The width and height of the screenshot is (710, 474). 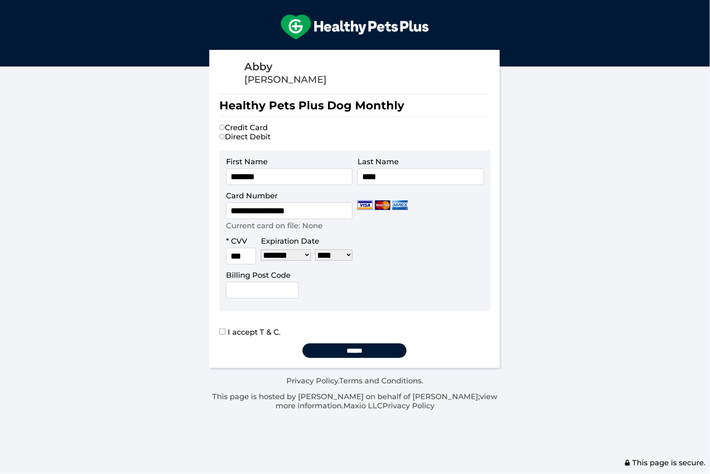 What do you see at coordinates (250, 332) in the screenshot?
I see `label: I accept T & C.` at bounding box center [250, 332].